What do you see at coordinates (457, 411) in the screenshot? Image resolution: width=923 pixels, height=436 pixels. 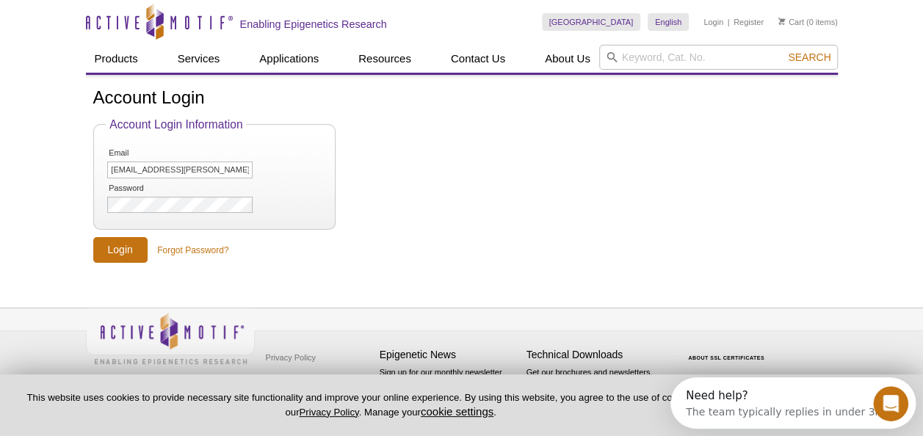 I see `button: cookie settings` at bounding box center [457, 411].